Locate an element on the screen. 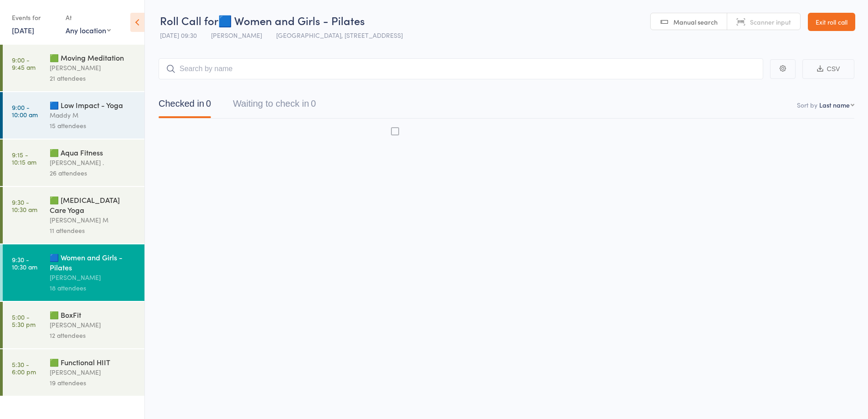 Image resolution: width=868 pixels, height=419 pixels. div: 11 attendees is located at coordinates (93, 231).